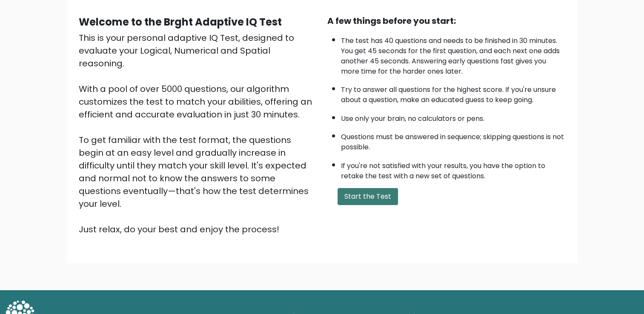  I want to click on button: Start the Test, so click(368, 197).